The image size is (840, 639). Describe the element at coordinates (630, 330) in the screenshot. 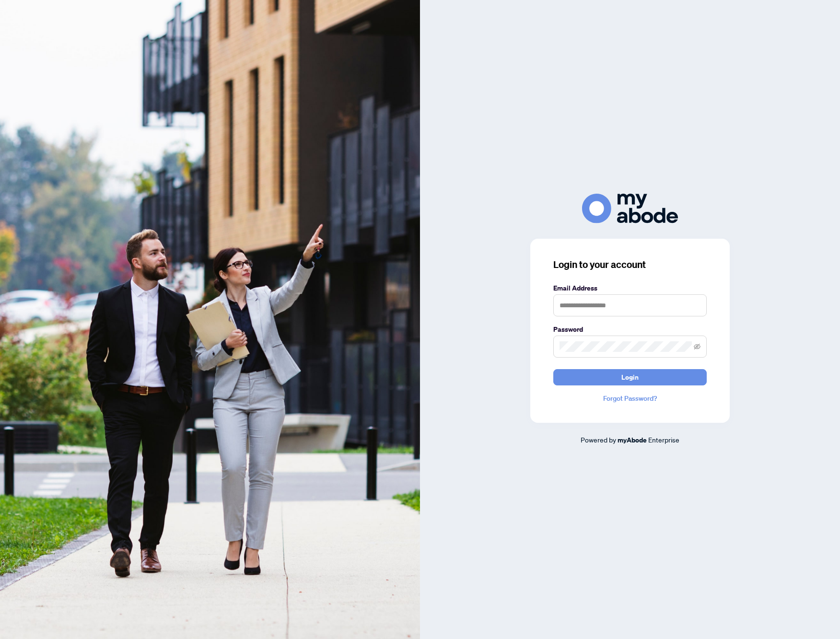

I see `label: Password` at that location.